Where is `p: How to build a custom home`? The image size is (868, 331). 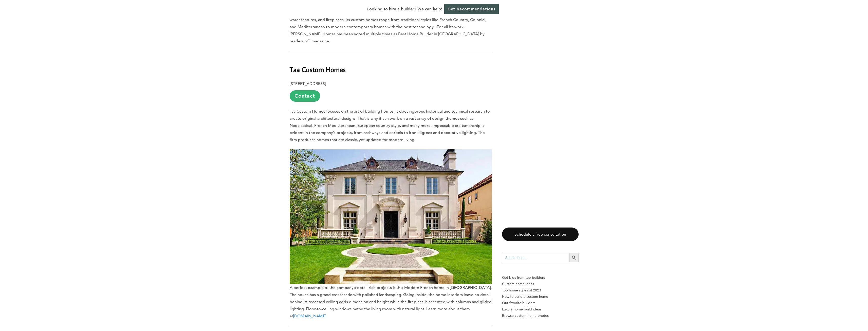
p: How to build a custom home is located at coordinates (540, 297).